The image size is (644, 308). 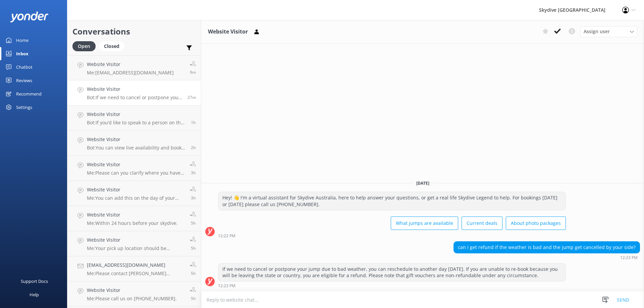 What do you see at coordinates (134, 118) in the screenshot?
I see `a: Website VisitorBot:If you’d like to speak to a person on the Skydive Australia team, please call ...` at bounding box center [134, 118].